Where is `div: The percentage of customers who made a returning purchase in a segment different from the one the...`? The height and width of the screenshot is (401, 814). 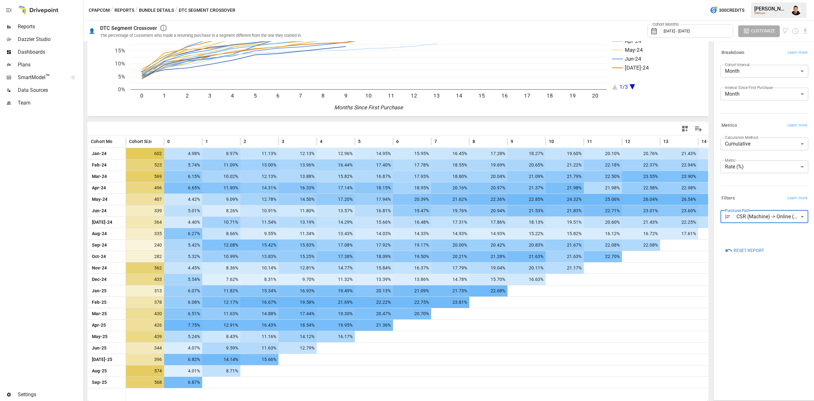
div: The percentage of customers who made a returning purchase in a segment different from the one the... is located at coordinates (201, 35).